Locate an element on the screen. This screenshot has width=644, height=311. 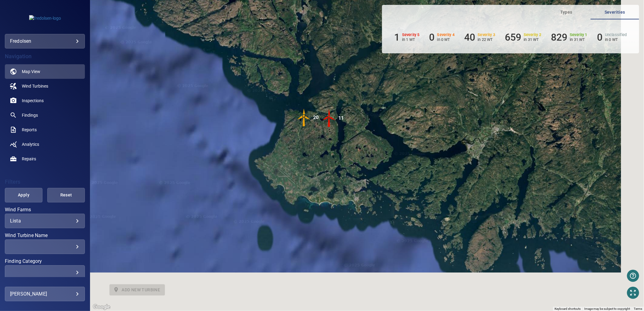
span: Wind Turbines is located at coordinates (34, 86).